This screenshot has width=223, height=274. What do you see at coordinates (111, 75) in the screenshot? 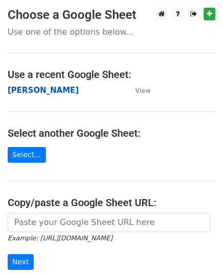
I see `h4: Use a recent Google Sheet:` at bounding box center [111, 75].